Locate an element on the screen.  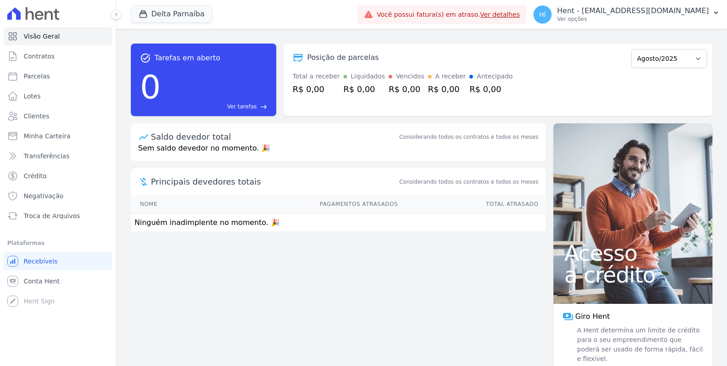
span: Clientes is located at coordinates (36, 116).